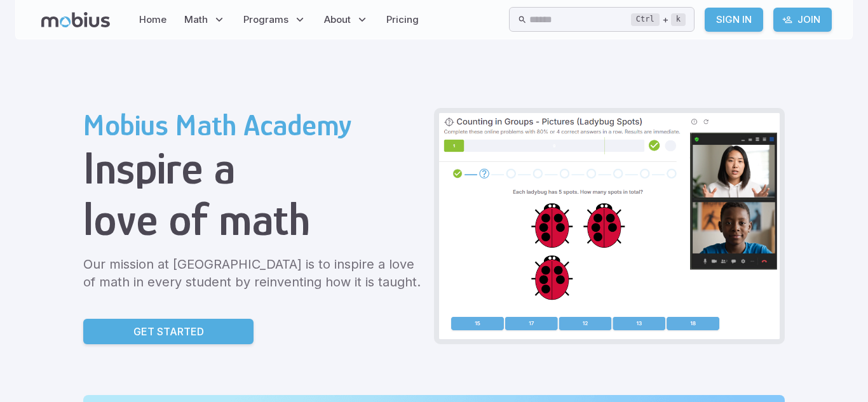 This screenshot has width=868, height=402. I want to click on a: Get Started, so click(168, 331).